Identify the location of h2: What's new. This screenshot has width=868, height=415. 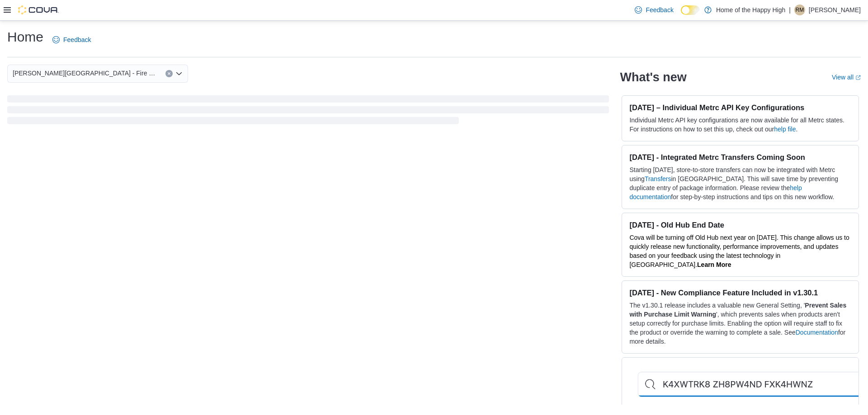
(652, 77).